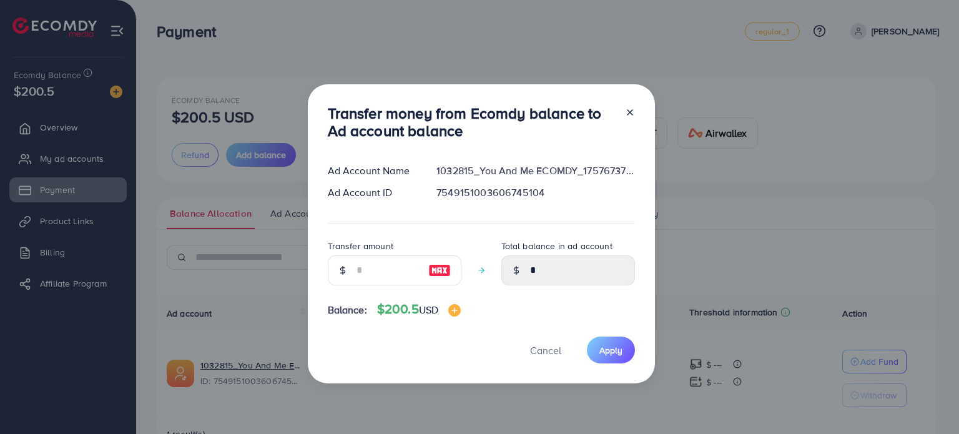 Image resolution: width=959 pixels, height=434 pixels. What do you see at coordinates (557, 246) in the screenshot?
I see `label: Total balance in ad account` at bounding box center [557, 246].